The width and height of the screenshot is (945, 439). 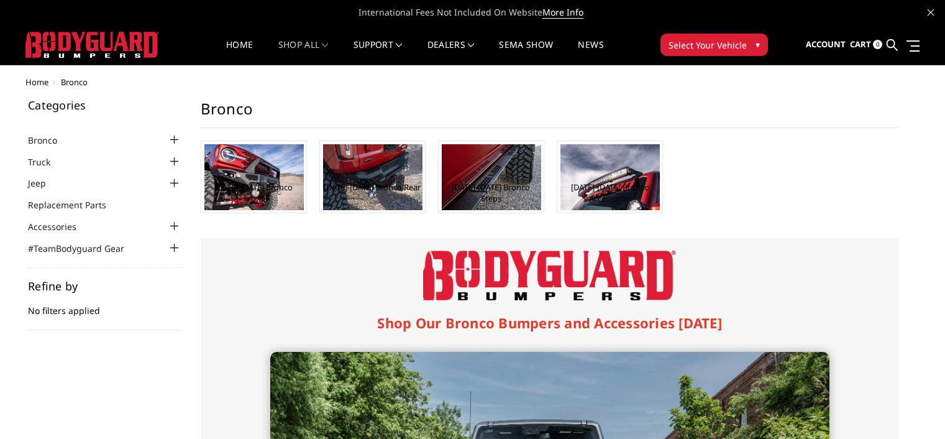 What do you see at coordinates (47, 162) in the screenshot?
I see `a: Truck` at bounding box center [47, 162].